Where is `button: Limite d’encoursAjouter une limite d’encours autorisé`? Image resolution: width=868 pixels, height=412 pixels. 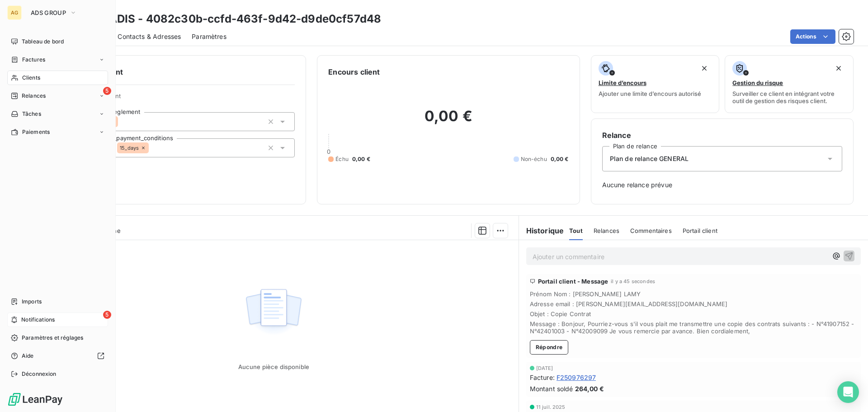 button: Limite d’encoursAjouter une limite d’encours autorisé is located at coordinates (655, 84).